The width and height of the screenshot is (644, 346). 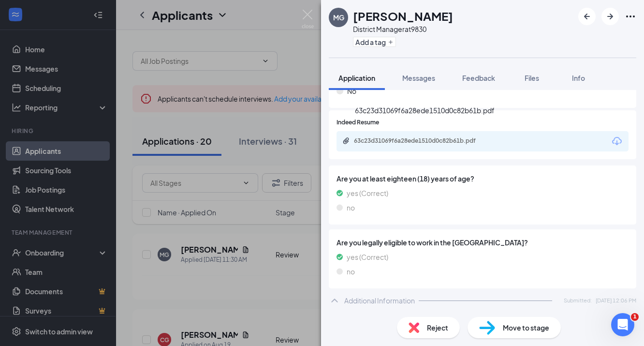 What do you see at coordinates (338, 17) in the screenshot?
I see `div: MG` at bounding box center [338, 17].